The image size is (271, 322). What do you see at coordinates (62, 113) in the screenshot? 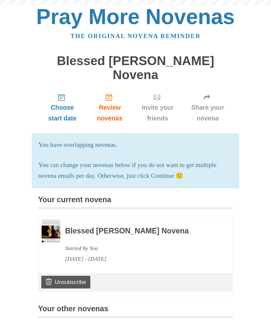
I see `span: Choose start date` at bounding box center [62, 113].